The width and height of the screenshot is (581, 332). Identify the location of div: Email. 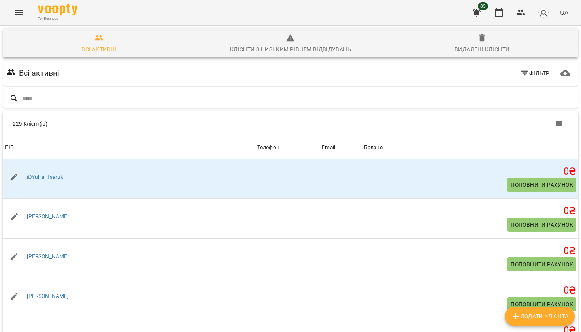
(329, 148).